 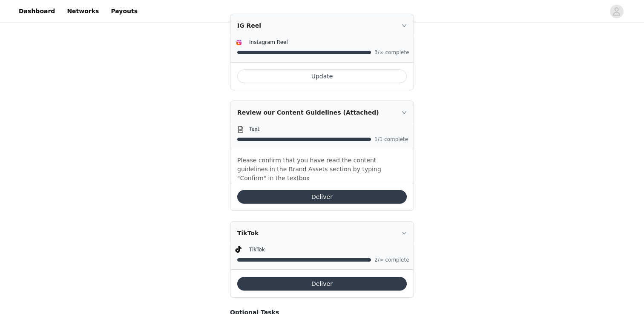 I want to click on div: icon: rightReview our Content Guidelines (Attached), so click(x=322, y=112).